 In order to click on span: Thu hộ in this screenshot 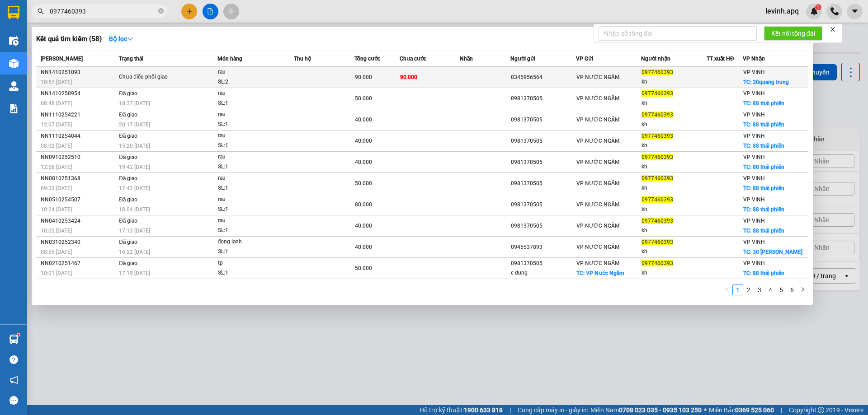, I will do `click(302, 59)`.